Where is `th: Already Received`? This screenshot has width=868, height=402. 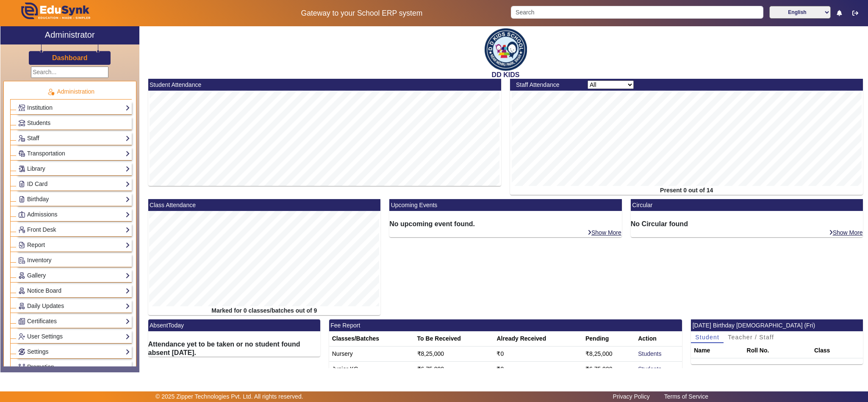
th: Already Received is located at coordinates (538, 339).